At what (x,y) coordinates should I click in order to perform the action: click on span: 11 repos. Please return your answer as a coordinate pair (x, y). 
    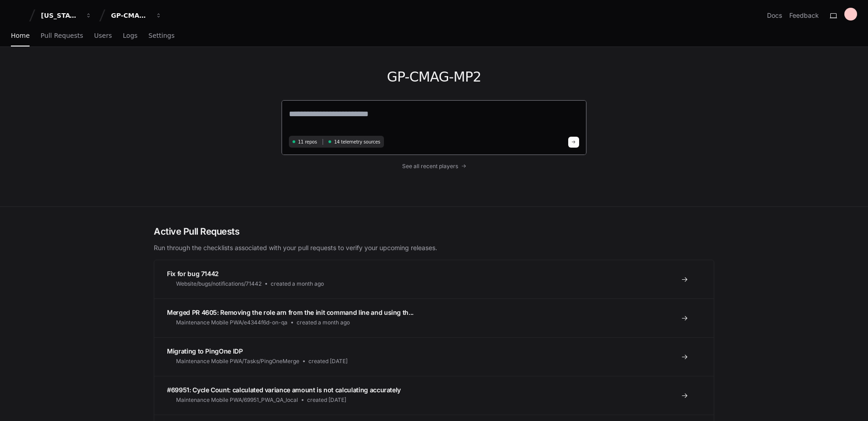
    Looking at the image, I should click on (307, 142).